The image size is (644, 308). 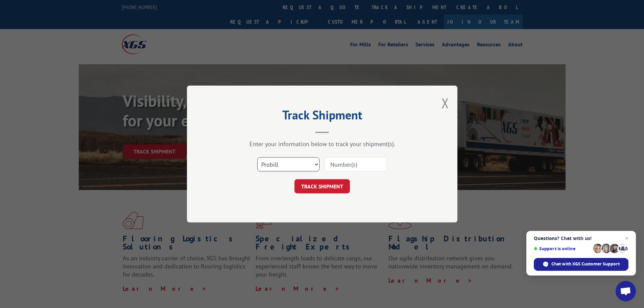 What do you see at coordinates (356, 164) in the screenshot?
I see `input: Number(s)` at bounding box center [356, 164].